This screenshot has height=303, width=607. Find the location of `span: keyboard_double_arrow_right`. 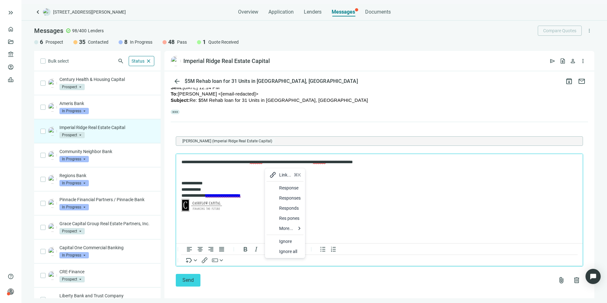

span: keyboard_double_arrow_right is located at coordinates (11, 13).